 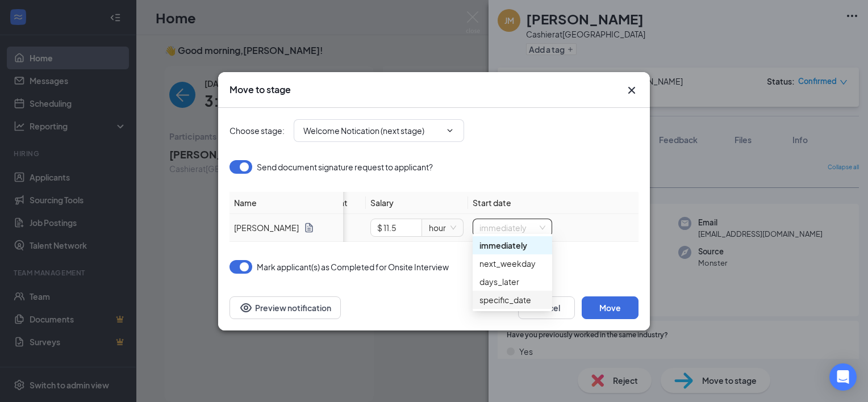 I want to click on div: next_weekday, so click(x=512, y=264).